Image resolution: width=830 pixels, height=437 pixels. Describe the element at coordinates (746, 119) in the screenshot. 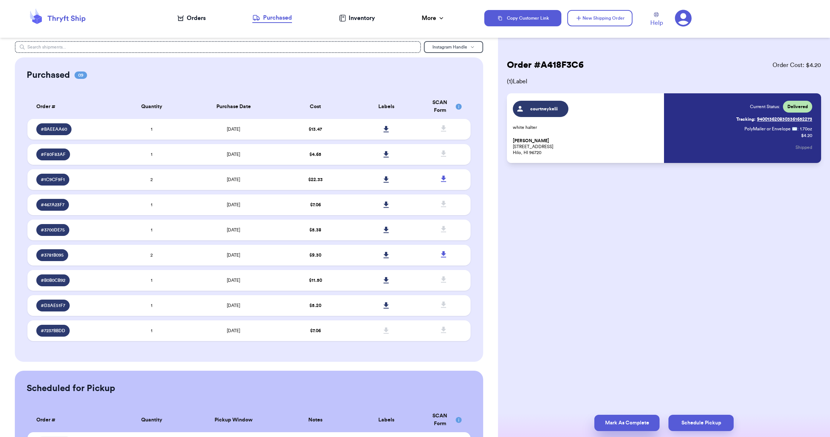

I see `span: Tracking:` at that location.